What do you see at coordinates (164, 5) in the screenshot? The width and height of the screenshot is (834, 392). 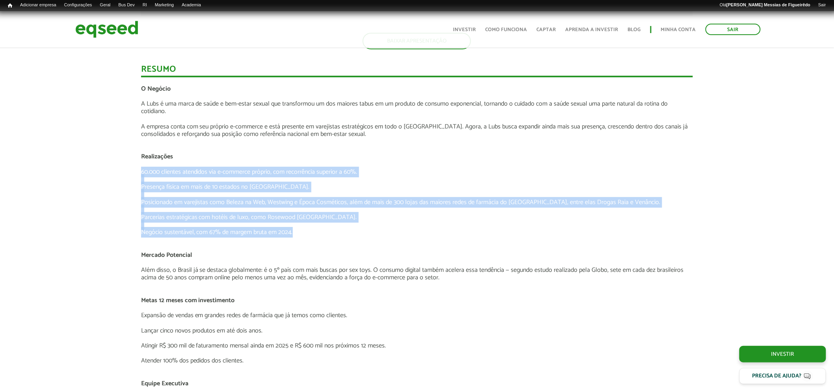 I see `a: Marketing` at bounding box center [164, 5].